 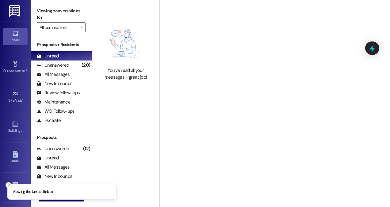 I want to click on label: Viewing conversations for, so click(x=61, y=14).